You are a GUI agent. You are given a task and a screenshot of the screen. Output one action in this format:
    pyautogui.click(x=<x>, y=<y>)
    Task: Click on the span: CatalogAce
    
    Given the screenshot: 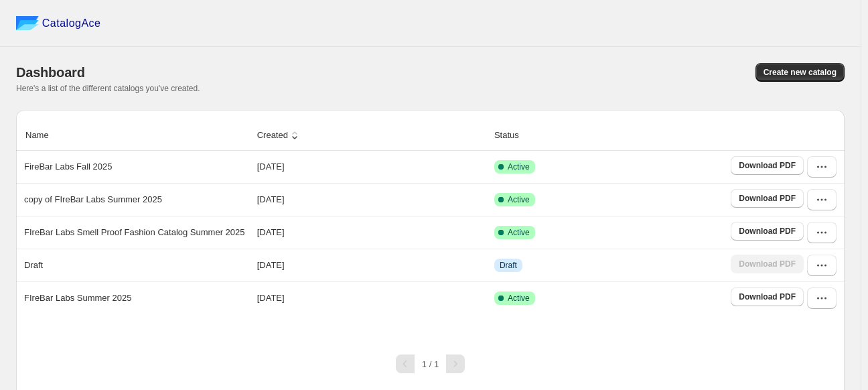 What is the action you would take?
    pyautogui.click(x=72, y=23)
    